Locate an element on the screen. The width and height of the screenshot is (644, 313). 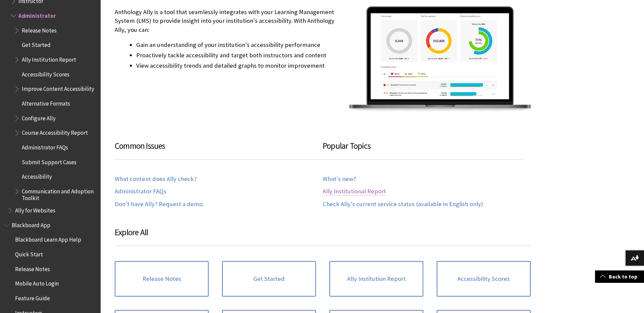
a: Don't have Ally? Request a demo. is located at coordinates (159, 204).